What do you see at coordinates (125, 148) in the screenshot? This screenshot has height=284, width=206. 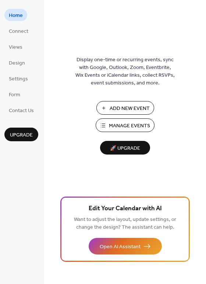 I see `span: 🚀 Upgrade` at bounding box center [125, 148].